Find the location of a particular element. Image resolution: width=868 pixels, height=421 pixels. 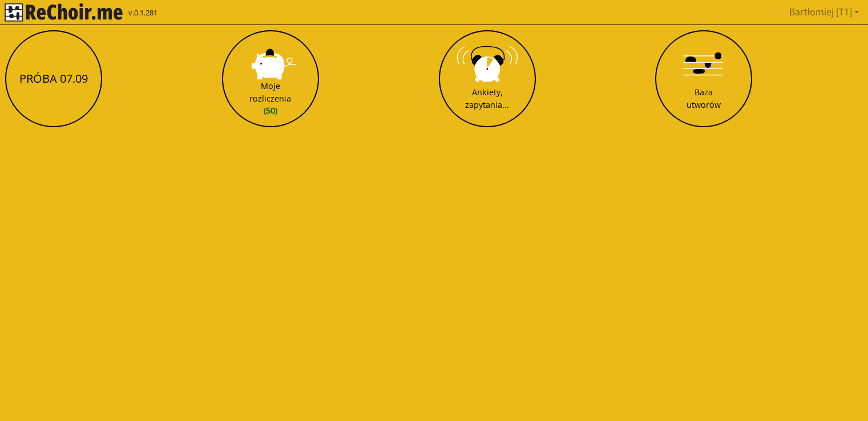

button: Ankiety, zapytania... is located at coordinates (487, 79).